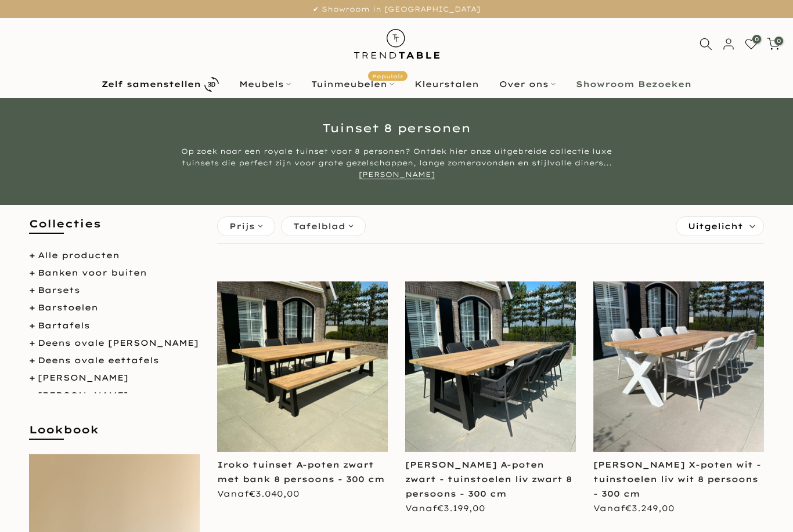 The image size is (793, 532). Describe the element at coordinates (720, 226) in the screenshot. I see `label: Sorteren:Uitgelicht` at that location.